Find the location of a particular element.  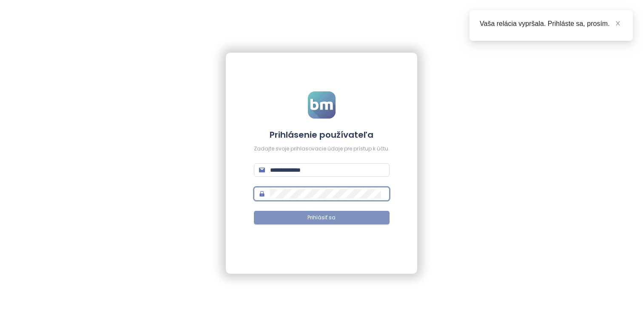

button: Prihlásiť sa is located at coordinates (321, 218).